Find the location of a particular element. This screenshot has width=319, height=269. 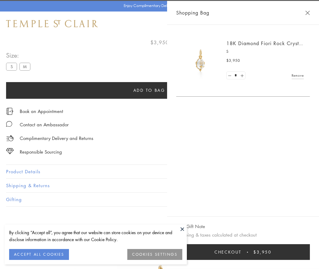

span: Shopping Bag is located at coordinates (192, 13).